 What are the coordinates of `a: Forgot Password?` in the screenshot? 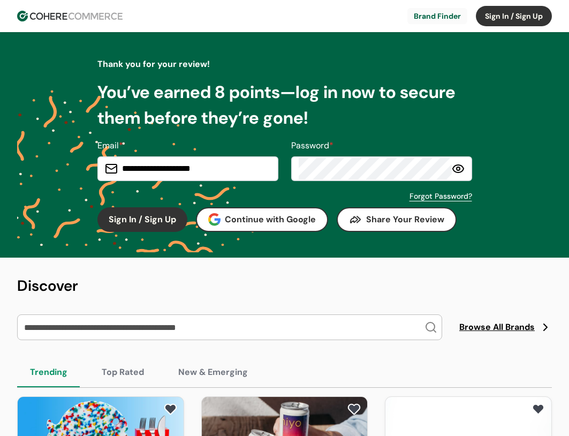 It's located at (441, 196).